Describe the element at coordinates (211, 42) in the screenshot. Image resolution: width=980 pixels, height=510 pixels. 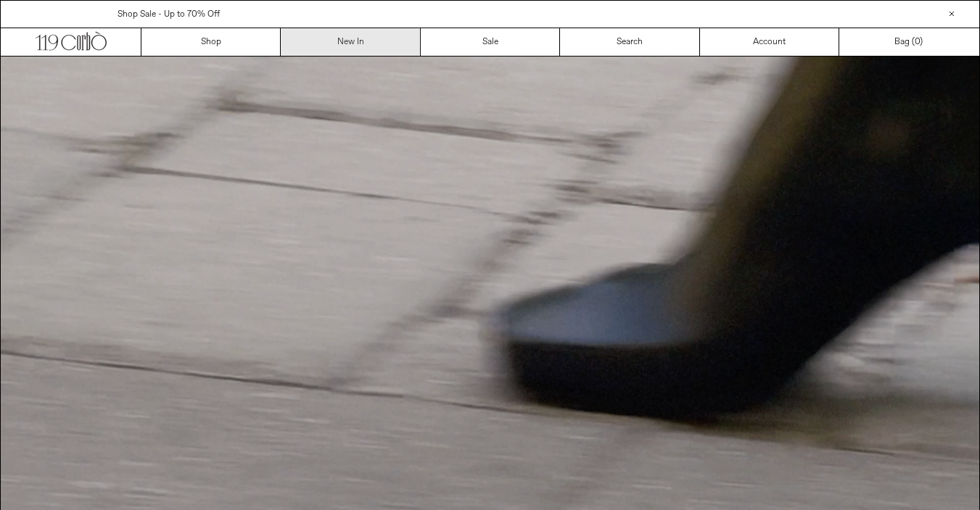
I see `a: Shop` at that location.